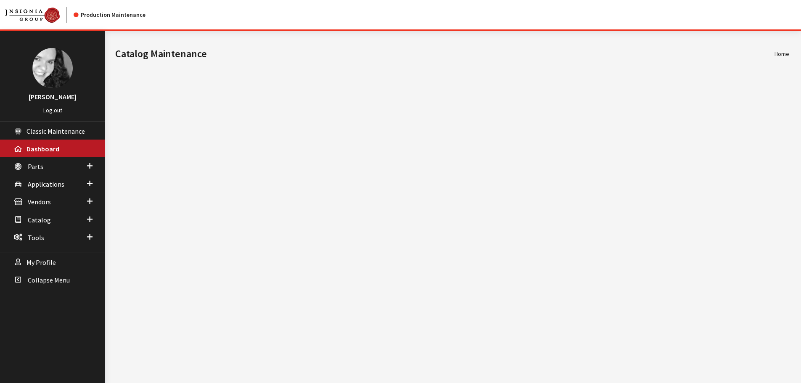 The image size is (801, 383). Describe the element at coordinates (35, 167) in the screenshot. I see `span: Parts` at that location.